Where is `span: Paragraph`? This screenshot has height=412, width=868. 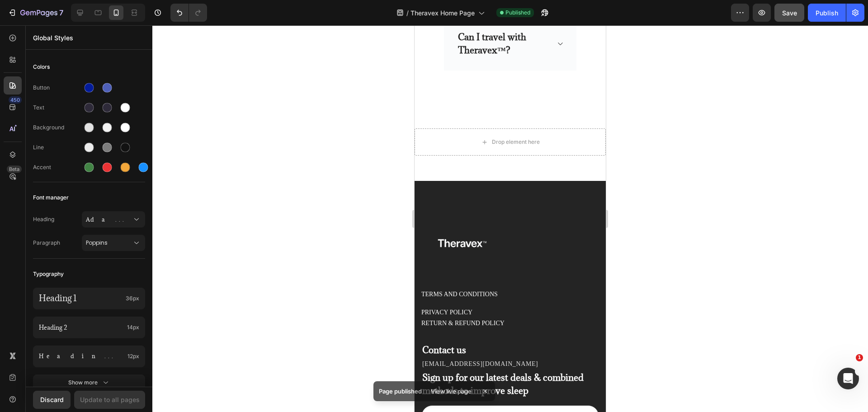 span: Paragraph is located at coordinates (57, 243).